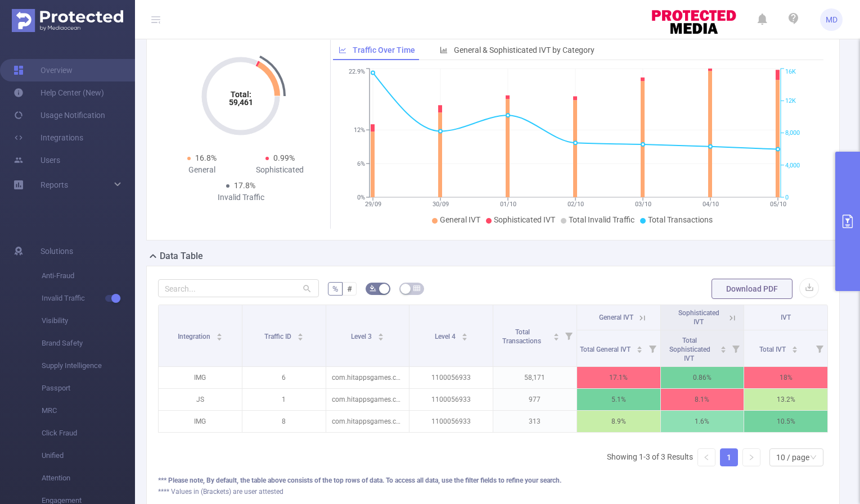 The height and width of the screenshot is (504, 860). What do you see at coordinates (67, 20) in the screenshot?
I see `img: Protected Media` at bounding box center [67, 20].